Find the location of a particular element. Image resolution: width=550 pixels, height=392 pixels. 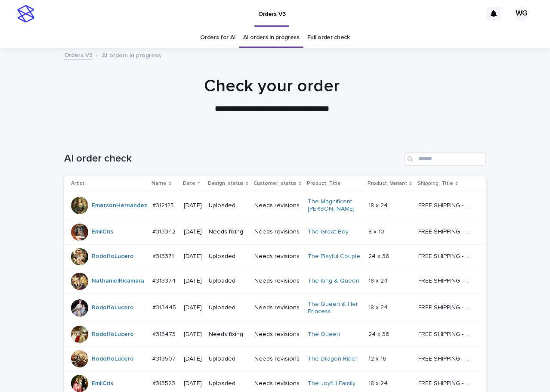

a: The Playful Couple is located at coordinates (334, 256).